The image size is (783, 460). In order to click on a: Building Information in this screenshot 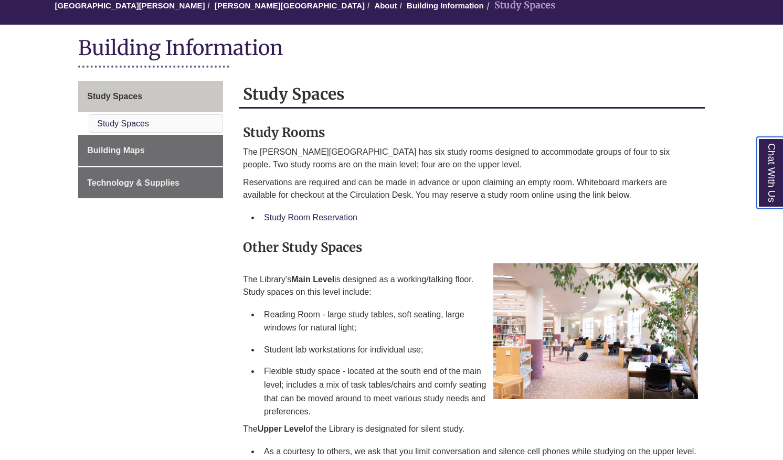, I will do `click(445, 5)`.